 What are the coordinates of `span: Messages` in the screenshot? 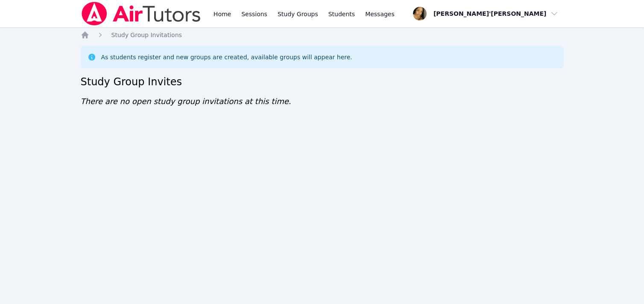 It's located at (379, 14).